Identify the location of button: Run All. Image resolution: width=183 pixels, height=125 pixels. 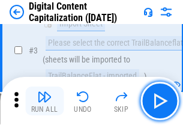
(44, 101).